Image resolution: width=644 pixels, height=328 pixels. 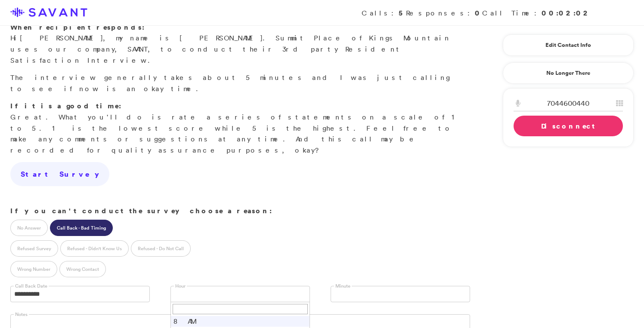 I want to click on a: Edit Contact Info, so click(x=568, y=45).